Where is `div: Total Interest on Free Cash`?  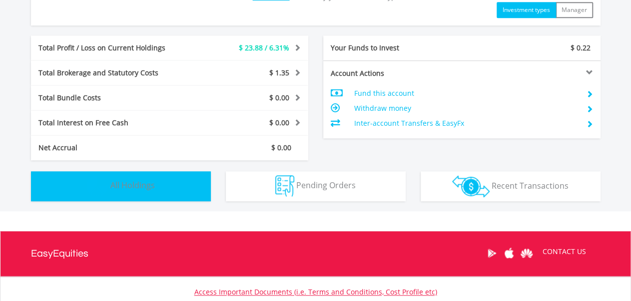 div: Total Interest on Free Cash is located at coordinates (112, 123).